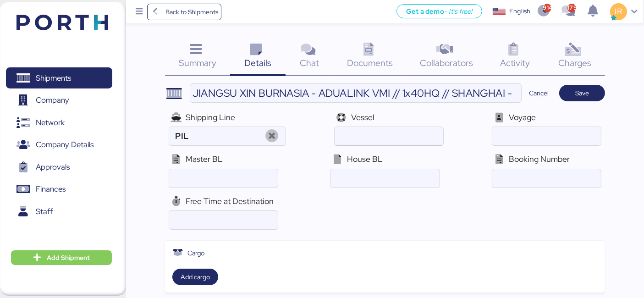  What do you see at coordinates (59, 189) in the screenshot?
I see `a: Finances` at bounding box center [59, 189].